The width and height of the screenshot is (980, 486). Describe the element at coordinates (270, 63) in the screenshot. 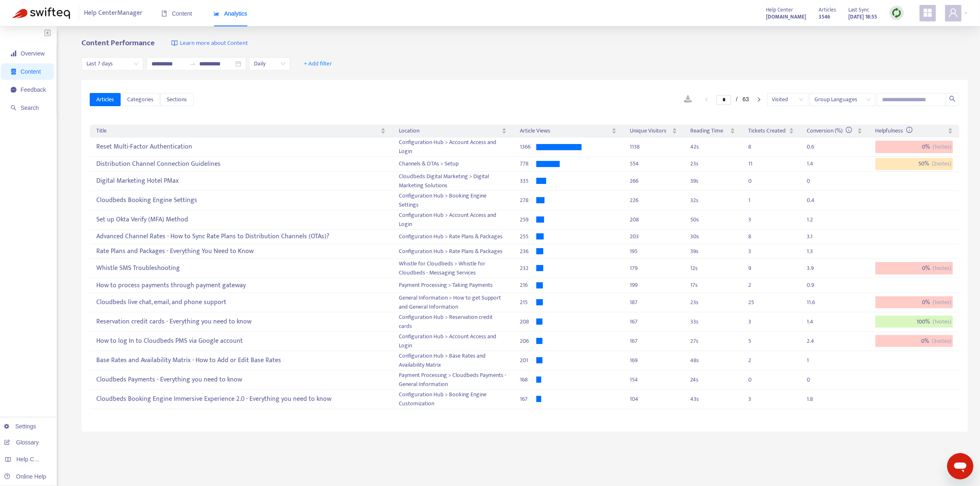

I see `span: Daily` at that location.